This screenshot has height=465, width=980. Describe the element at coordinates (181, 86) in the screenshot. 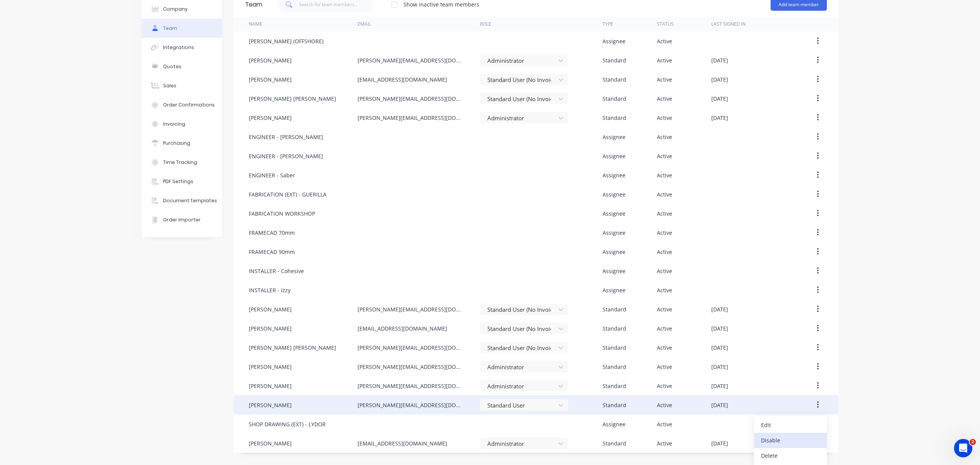

I see `button: Sales` at that location.